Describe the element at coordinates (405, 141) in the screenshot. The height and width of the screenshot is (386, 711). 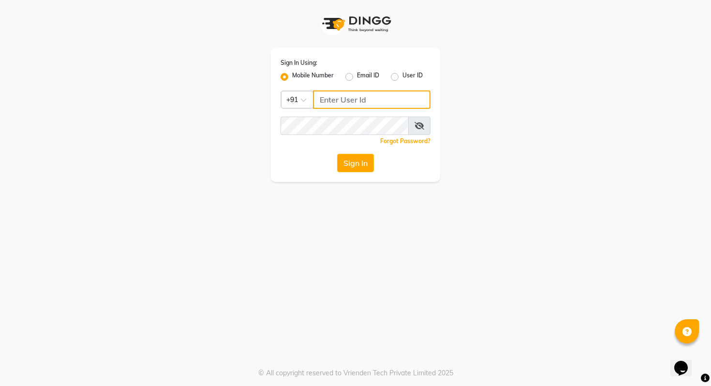
I see `a: Forgot Password?` at that location.